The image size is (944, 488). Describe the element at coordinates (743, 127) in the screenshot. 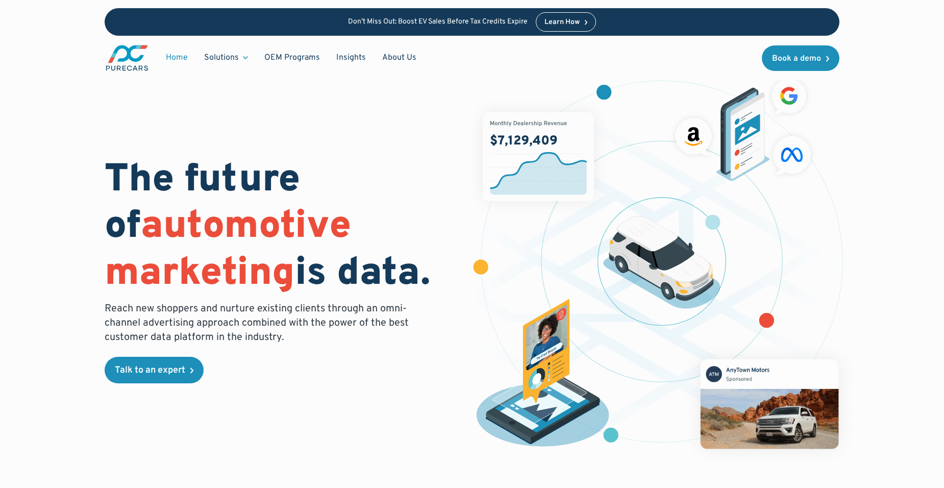

I see `img: ads on social media and advertising partners` at that location.